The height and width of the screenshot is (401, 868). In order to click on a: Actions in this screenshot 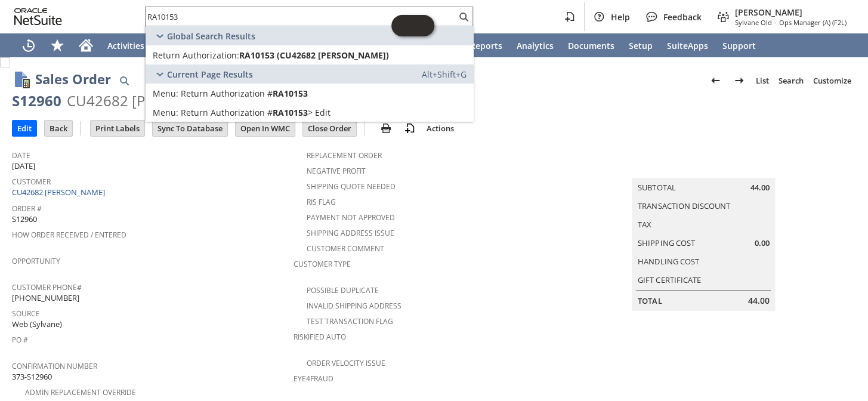, I will do `click(440, 128)`.